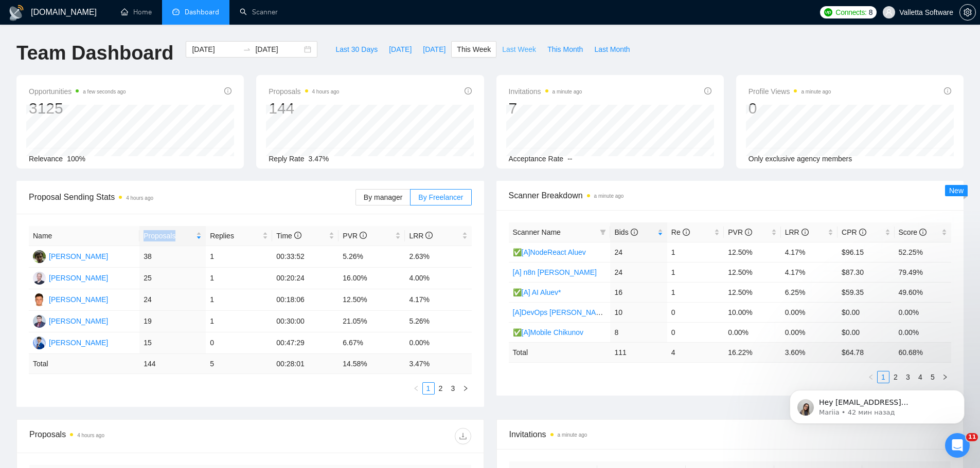 This screenshot has width=980, height=468. I want to click on span: Connects:, so click(851, 12).